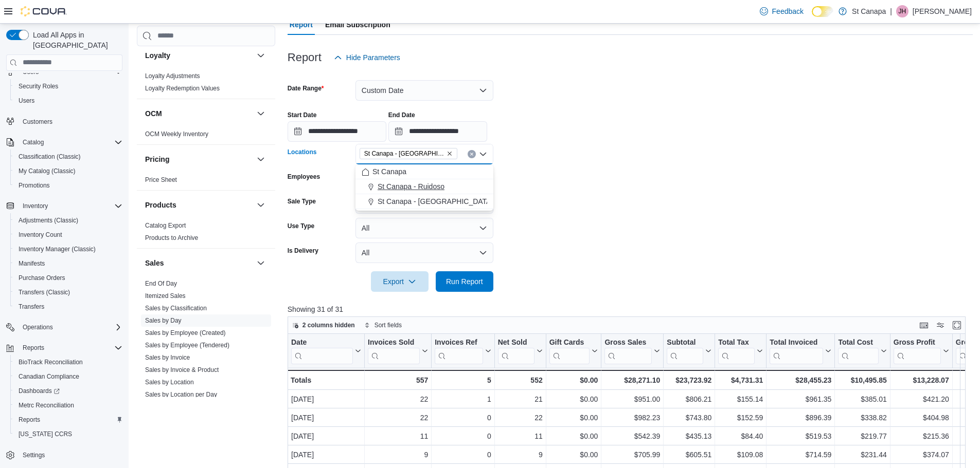  What do you see at coordinates (569, 351) in the screenshot?
I see `div: Gift Card Sales` at bounding box center [569, 351].